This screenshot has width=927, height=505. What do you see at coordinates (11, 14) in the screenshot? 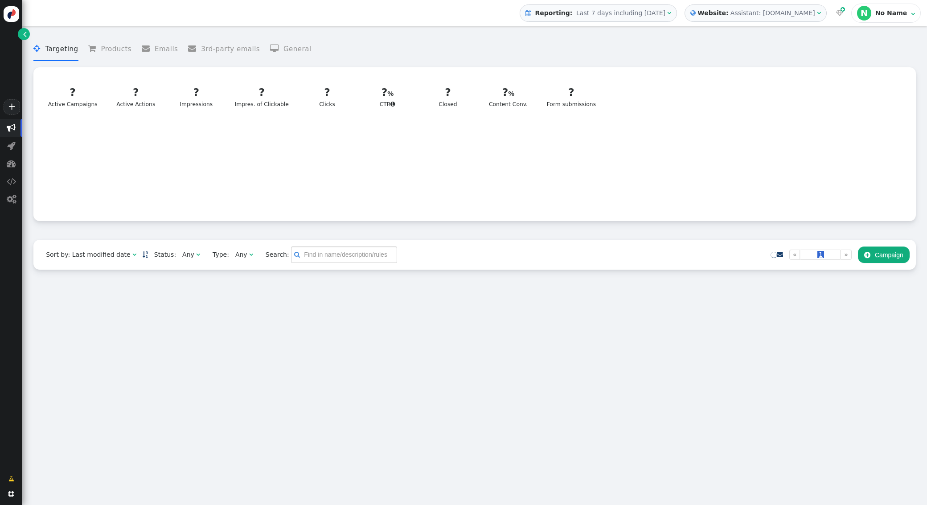
I see `img: logo-icon.svg` at bounding box center [11, 14].